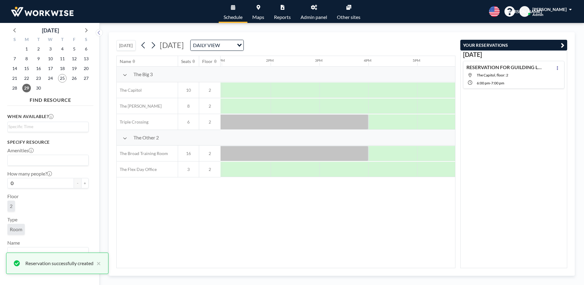 The image size is (584, 285). I want to click on label: Type, so click(12, 219).